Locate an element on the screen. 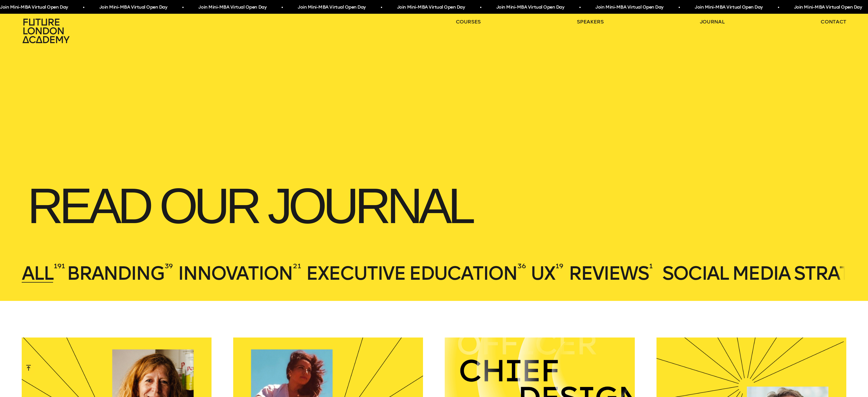 This screenshot has height=397, width=868. sup: 191 is located at coordinates (59, 266).